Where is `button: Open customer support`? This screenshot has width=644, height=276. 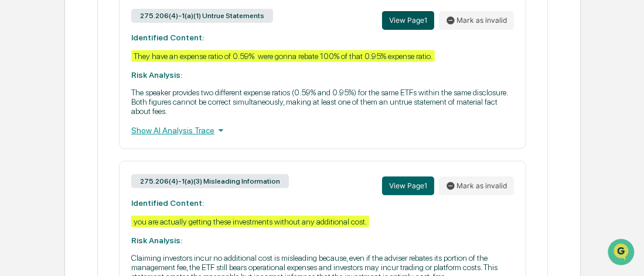
button: Open customer support is located at coordinates (15, 15).